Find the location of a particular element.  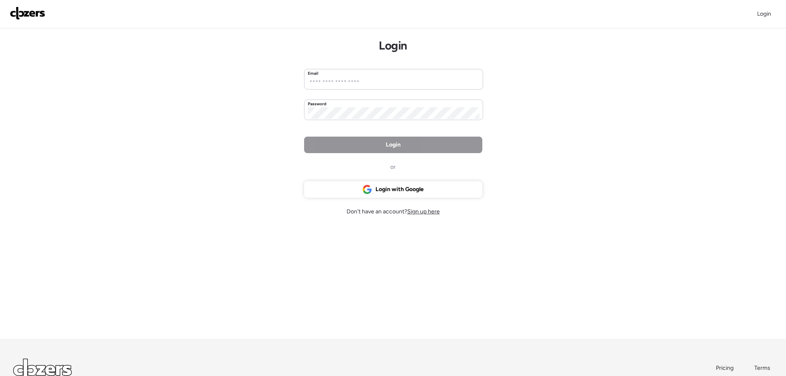

span: Pricing is located at coordinates (725, 368).